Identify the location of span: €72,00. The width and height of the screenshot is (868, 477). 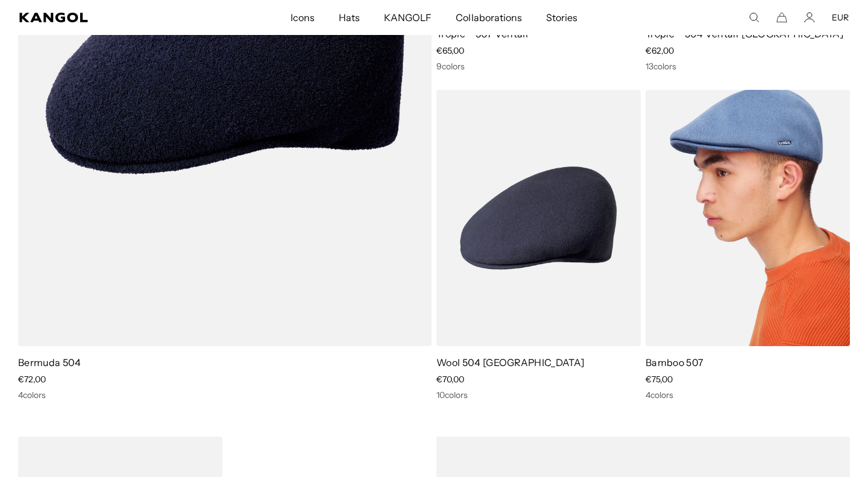
(32, 379).